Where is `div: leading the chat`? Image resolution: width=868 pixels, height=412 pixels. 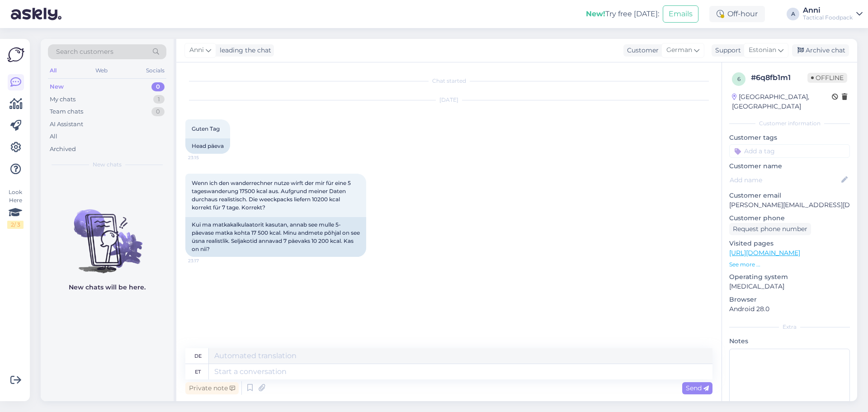
div: leading the chat is located at coordinates (244, 50).